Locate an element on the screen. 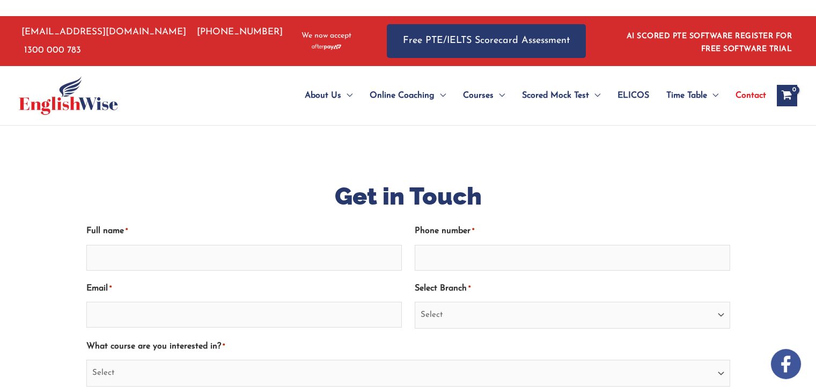  label: Full name is located at coordinates (107, 231).